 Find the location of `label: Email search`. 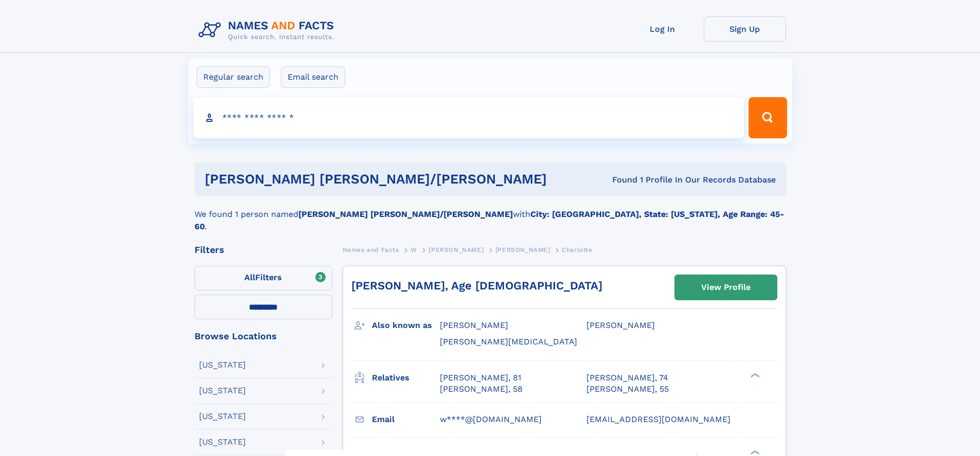

label: Email search is located at coordinates (313, 77).